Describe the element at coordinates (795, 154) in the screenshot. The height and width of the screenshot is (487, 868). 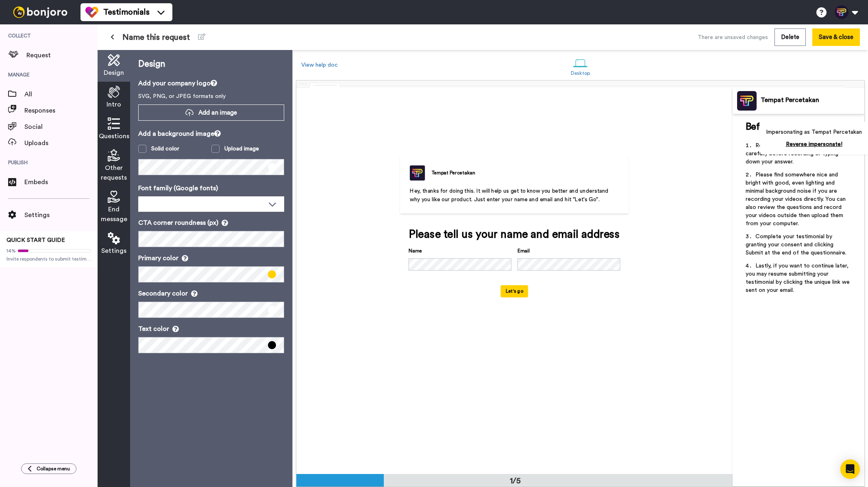
I see `span: Remember to read the questions carefully before recording or typing down your answer.` at that location.